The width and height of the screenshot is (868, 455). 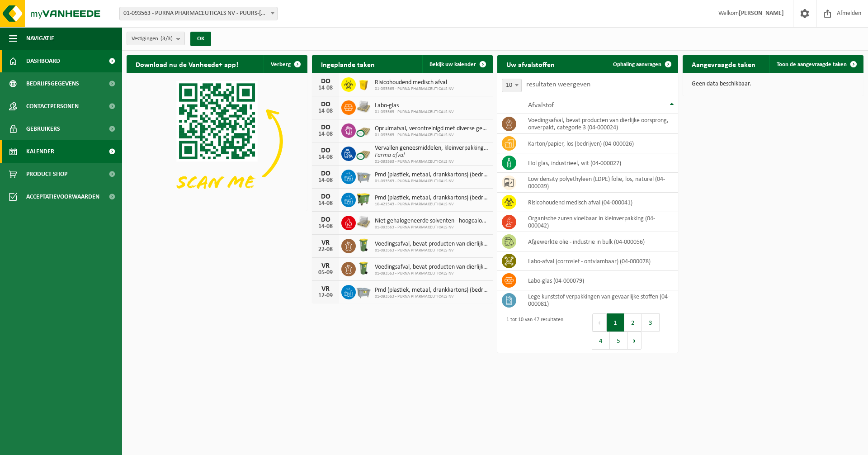 What do you see at coordinates (600, 202) in the screenshot?
I see `td: risicohoudend medisch afval (04-000041)` at bounding box center [600, 202].